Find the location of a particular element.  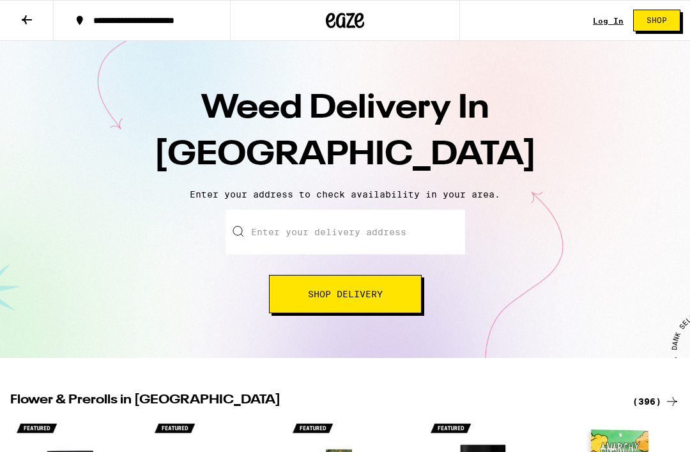

span: Shop Delivery is located at coordinates (345, 294).